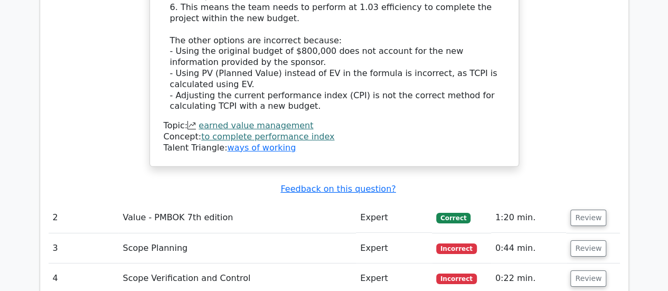 The width and height of the screenshot is (668, 291). What do you see at coordinates (338, 189) in the screenshot?
I see `u: Feedback on this question?` at bounding box center [338, 189].